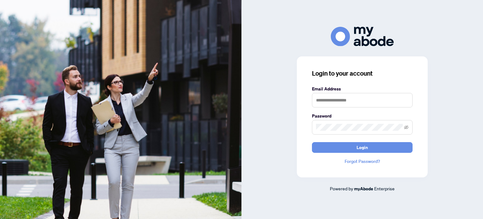 The image size is (483, 219). Describe the element at coordinates (363, 147) in the screenshot. I see `span: Login` at that location.